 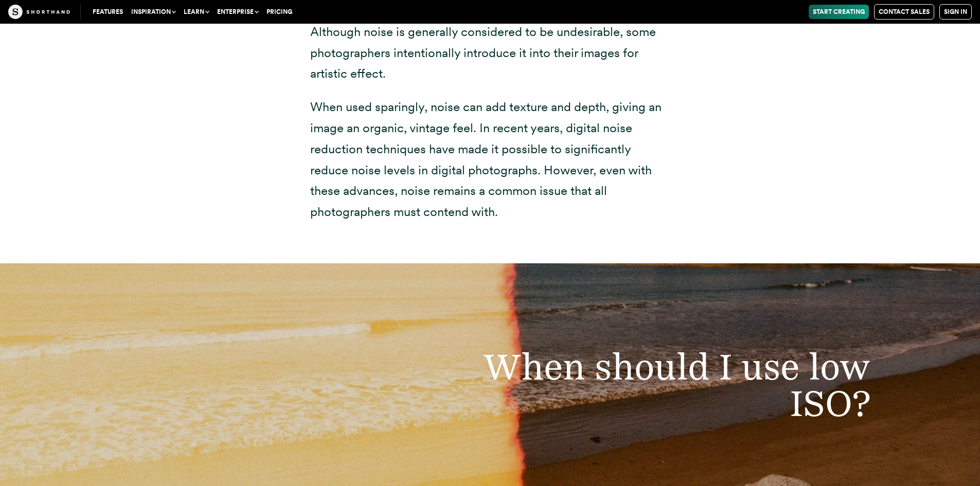 What do you see at coordinates (490, 160) in the screenshot?
I see `p: When used sparingly, noise can add texture and depth, giving an image an organic, vintage feel. I...` at bounding box center [490, 160].